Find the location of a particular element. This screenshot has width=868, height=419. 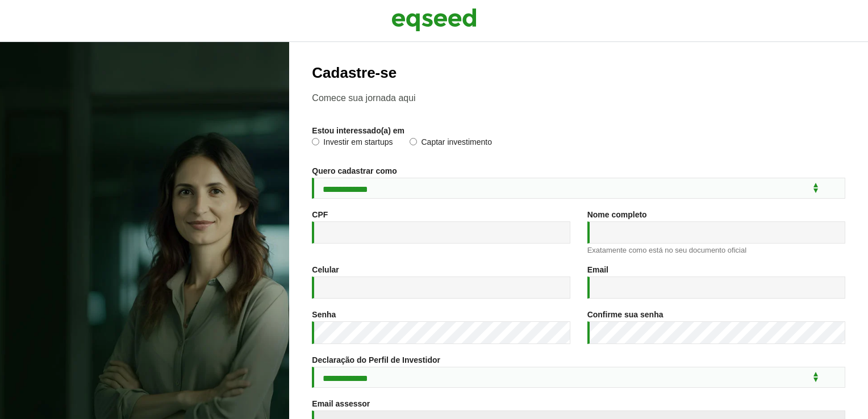

input: Captar investimento is located at coordinates (413, 142).